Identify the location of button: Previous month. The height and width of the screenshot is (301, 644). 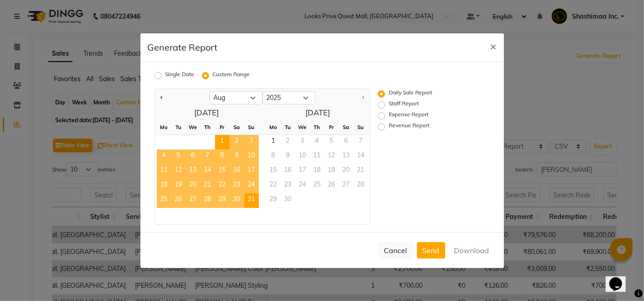
(162, 98).